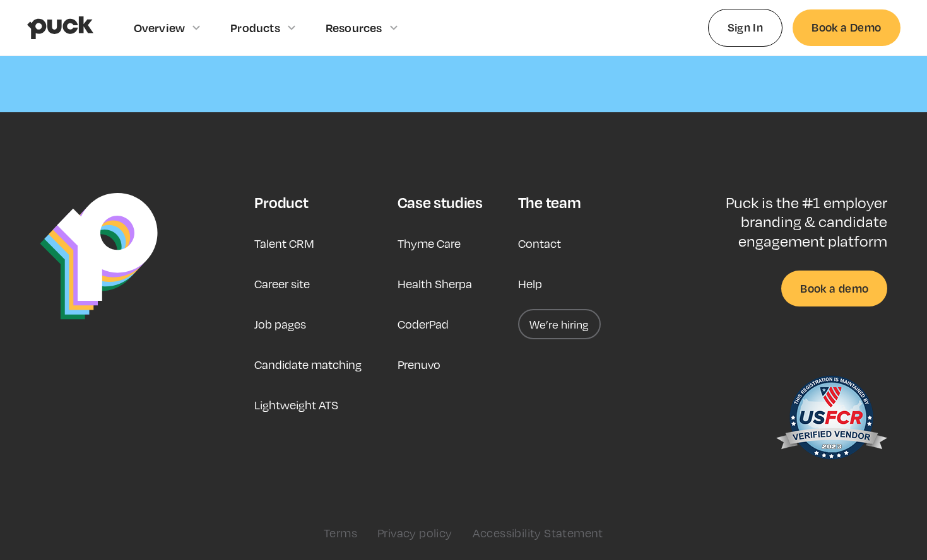  Describe the element at coordinates (284, 244) in the screenshot. I see `a: Talent CRM` at that location.